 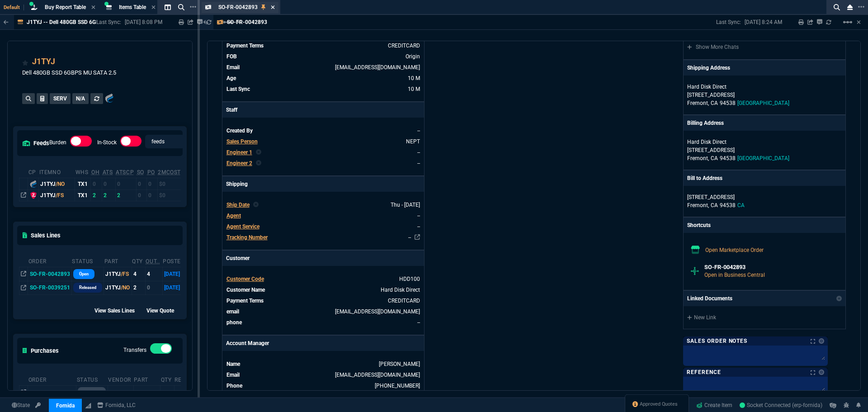 I want to click on p: SO-FR-0042893, so click(x=247, y=22).